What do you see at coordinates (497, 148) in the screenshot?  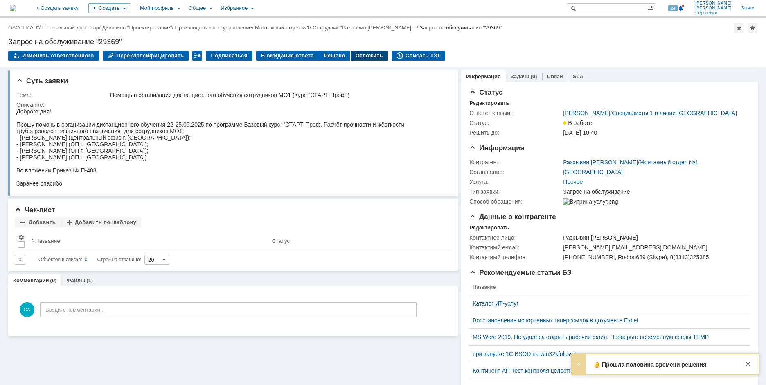 I see `span: Информация` at bounding box center [497, 148].